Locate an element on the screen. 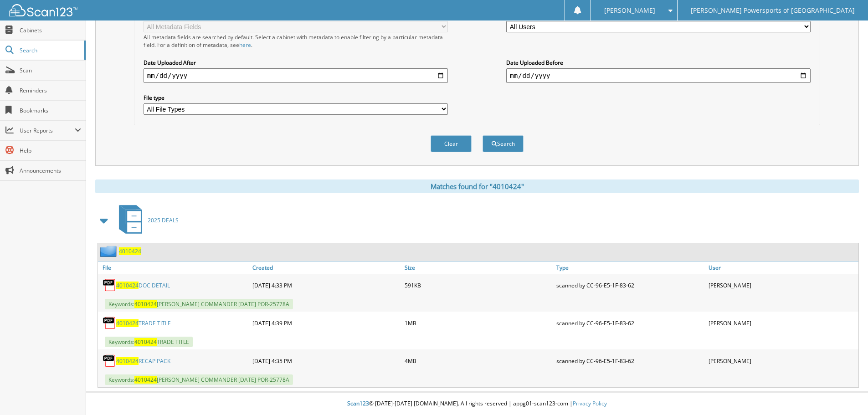 Image resolution: width=868 pixels, height=415 pixels. label: Date Uploaded After is located at coordinates (296, 62).